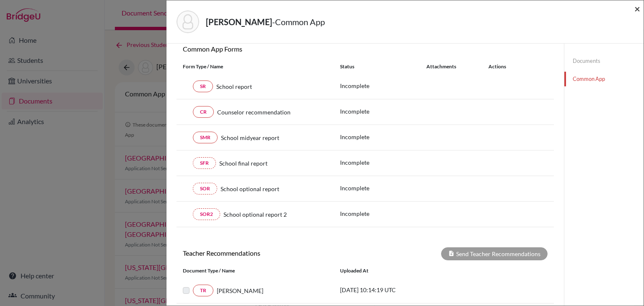 This screenshot has width=644, height=306. I want to click on h6: Teacher Recommendations, so click(271, 253).